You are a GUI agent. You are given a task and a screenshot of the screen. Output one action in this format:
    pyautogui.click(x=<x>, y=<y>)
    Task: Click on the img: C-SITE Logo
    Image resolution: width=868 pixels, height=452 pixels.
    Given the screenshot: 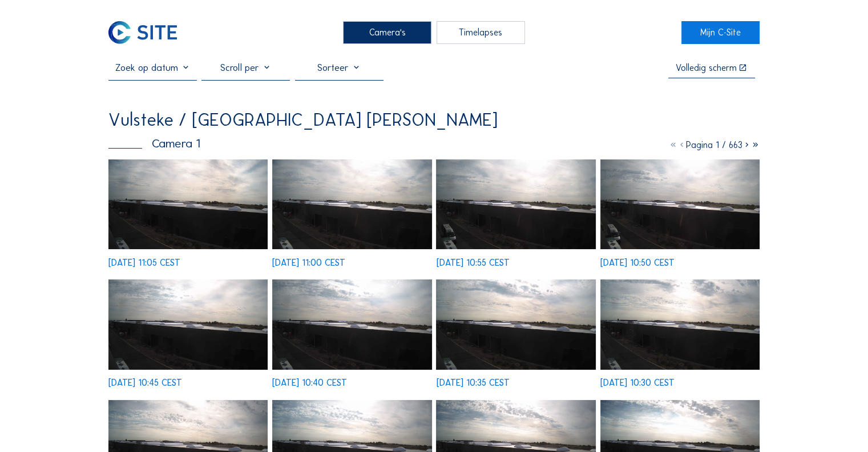 What is the action you would take?
    pyautogui.click(x=142, y=33)
    